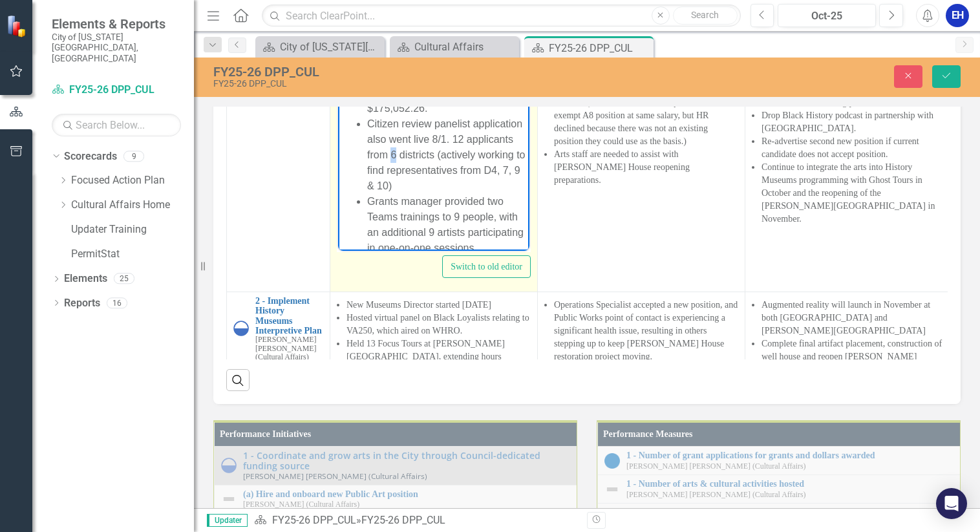 This screenshot has height=532, width=980. Describe the element at coordinates (133, 156) in the screenshot. I see `div: 9` at that location.